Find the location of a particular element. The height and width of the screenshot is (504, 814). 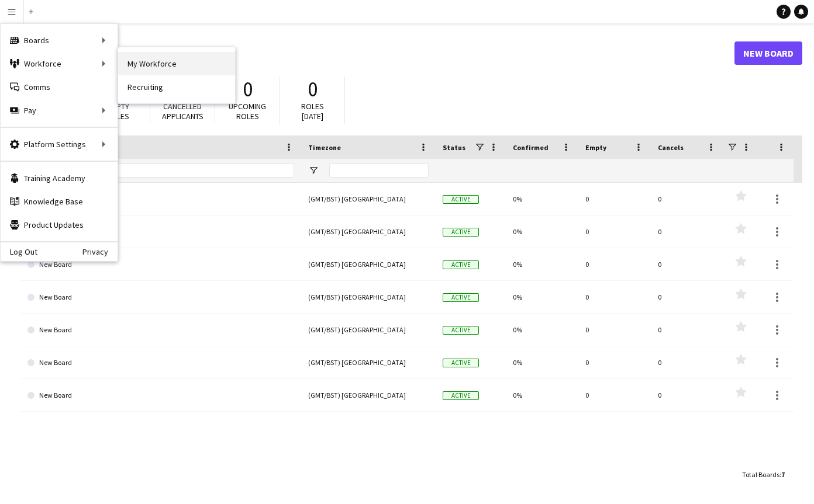

button: Open Filter Menu is located at coordinates (314, 171).